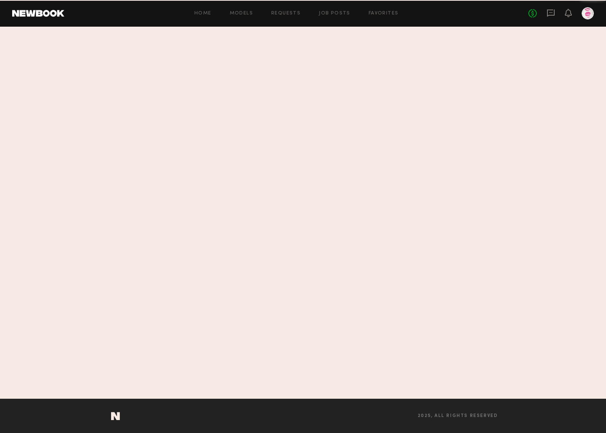  Describe the element at coordinates (286, 13) in the screenshot. I see `a: Requests` at that location.